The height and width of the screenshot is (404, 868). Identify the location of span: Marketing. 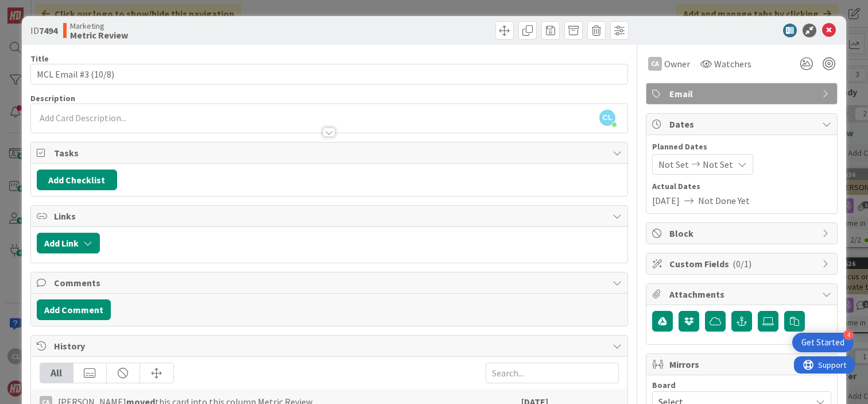
(99, 26).